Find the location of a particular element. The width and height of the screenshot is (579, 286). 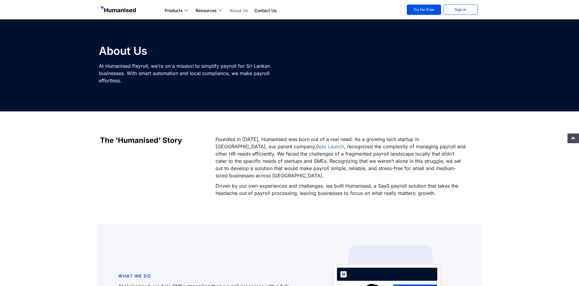

a: Resources is located at coordinates (209, 11).